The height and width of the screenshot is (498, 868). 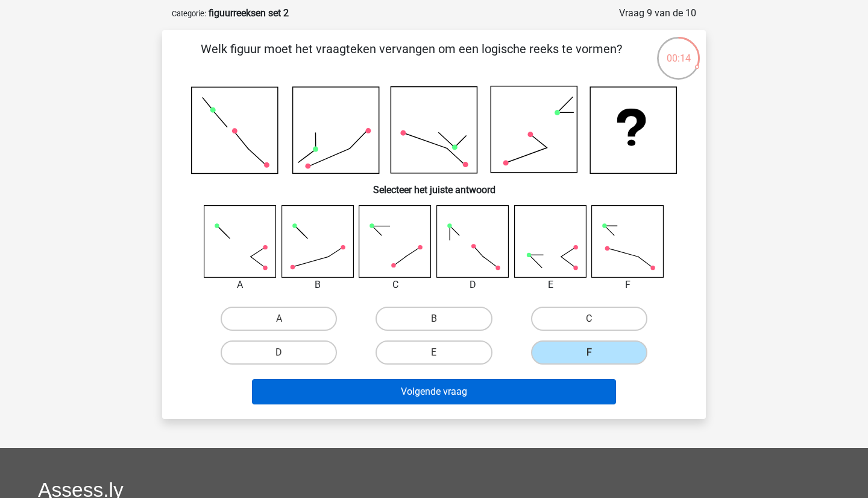 What do you see at coordinates (589, 318) in the screenshot?
I see `label: C` at bounding box center [589, 318].